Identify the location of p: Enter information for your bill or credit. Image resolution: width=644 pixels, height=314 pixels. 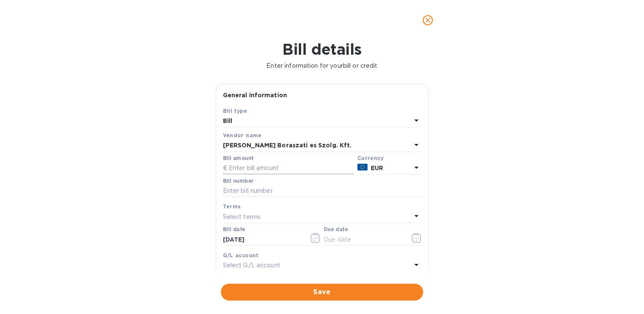
(322, 66).